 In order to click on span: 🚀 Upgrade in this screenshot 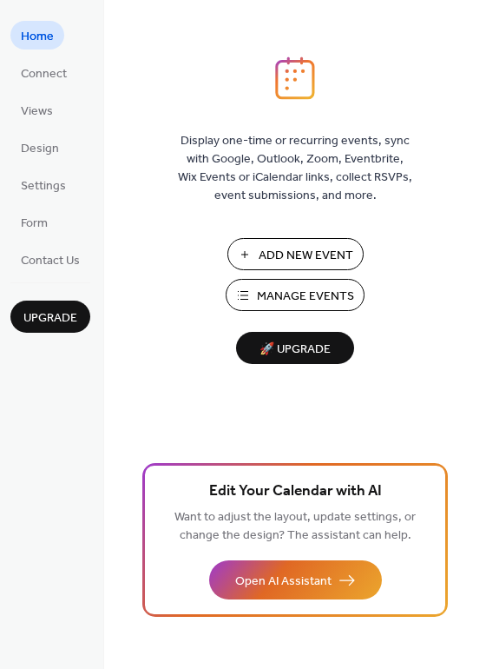, I will do `click(295, 349)`.